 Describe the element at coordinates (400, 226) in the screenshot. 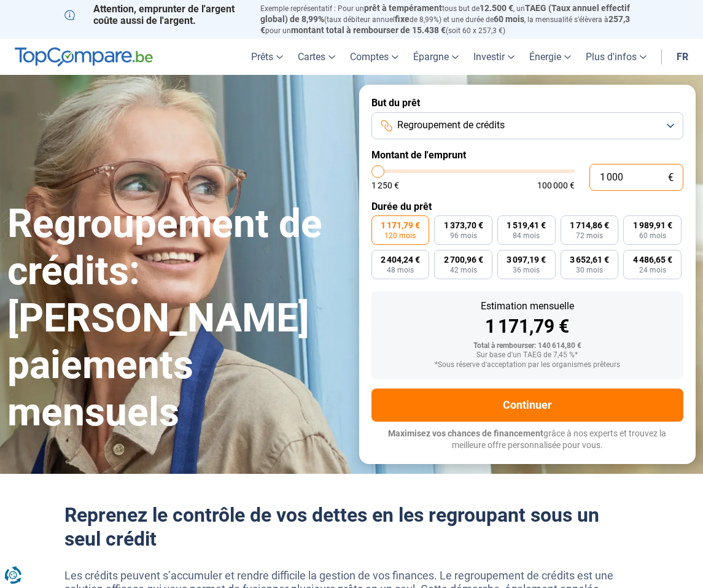

I see `span: 1 171,79 €` at that location.